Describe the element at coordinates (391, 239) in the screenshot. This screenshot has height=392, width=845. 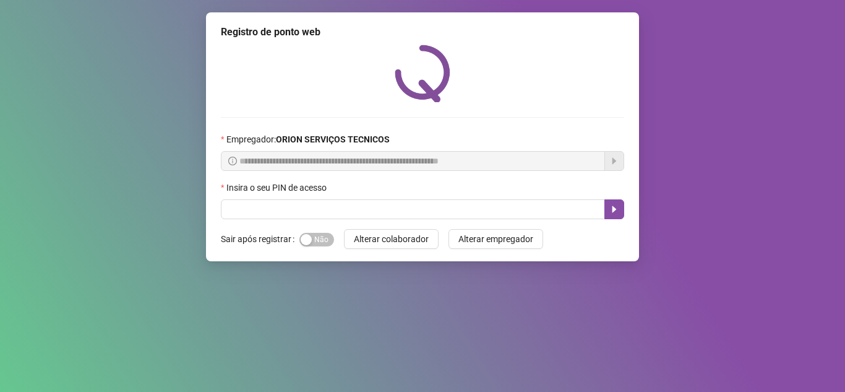
I see `button: Alterar colaborador` at that location.